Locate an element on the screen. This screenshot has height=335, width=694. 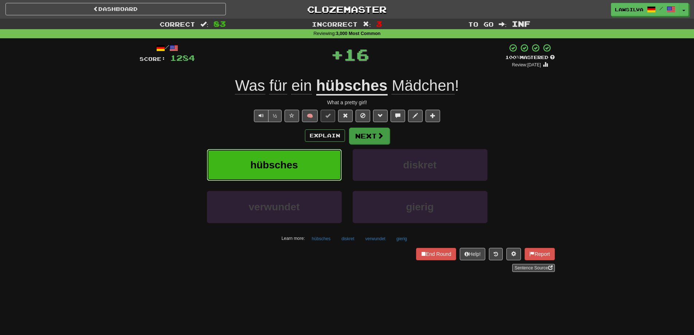
a: Clozemaster is located at coordinates (347, 9).